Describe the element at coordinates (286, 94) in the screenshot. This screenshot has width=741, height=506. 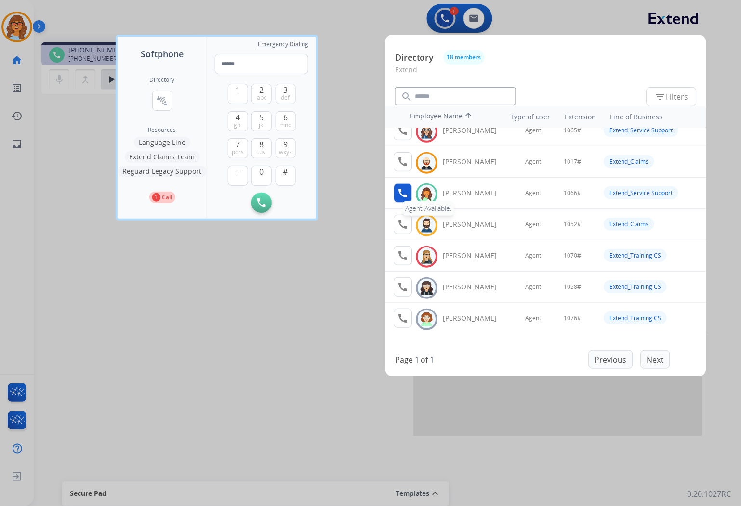
I see `button: 3def` at that location.